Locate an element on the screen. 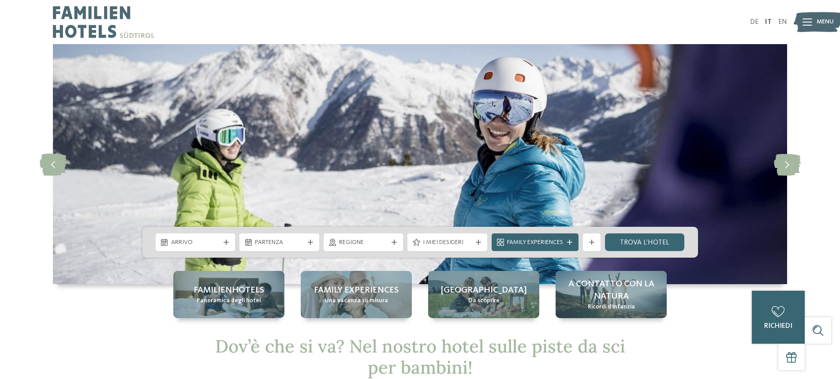 The height and width of the screenshot is (379, 840). a: Hotel sulle piste da sci per bambini: divertimento senza confini A contatto con la natura Ricordi... is located at coordinates (611, 294).